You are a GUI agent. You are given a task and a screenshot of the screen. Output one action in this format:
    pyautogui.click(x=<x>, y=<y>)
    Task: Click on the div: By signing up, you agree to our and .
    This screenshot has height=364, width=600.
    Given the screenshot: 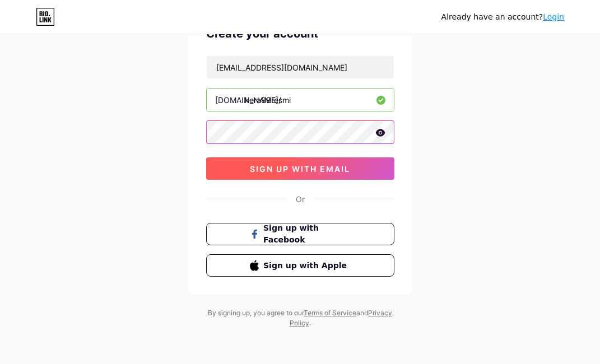 What is the action you would take?
    pyautogui.click(x=300, y=318)
    